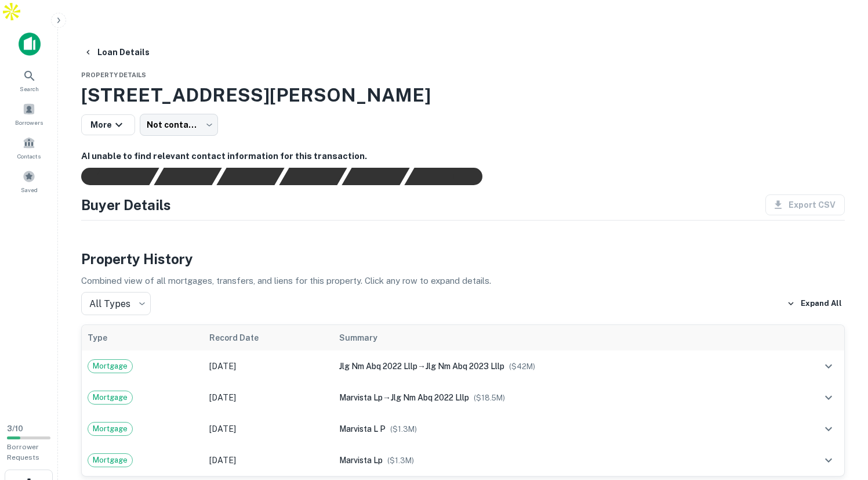 The height and width of the screenshot is (480, 868). Describe the element at coordinates (490, 398) in the screenshot. I see `span: ($ 18.5M )` at that location.